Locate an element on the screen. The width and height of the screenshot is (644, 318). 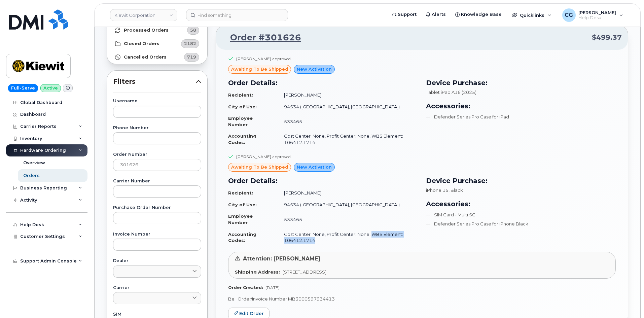
span: Knowledge Base is located at coordinates (481, 14).